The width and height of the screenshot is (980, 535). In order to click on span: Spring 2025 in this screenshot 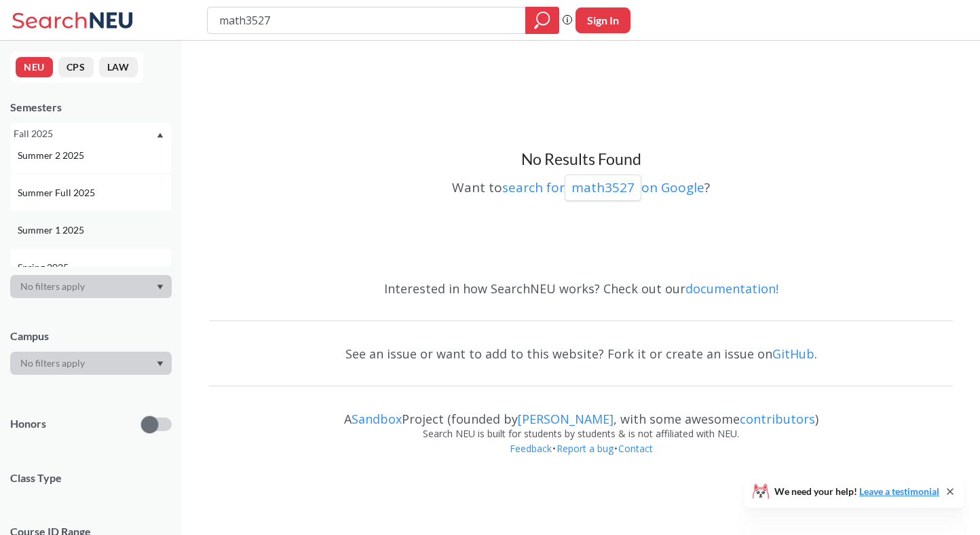, I will do `click(44, 268)`.